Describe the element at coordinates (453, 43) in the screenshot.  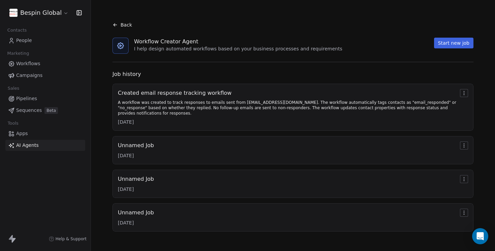
I see `button: Start new job` at that location.